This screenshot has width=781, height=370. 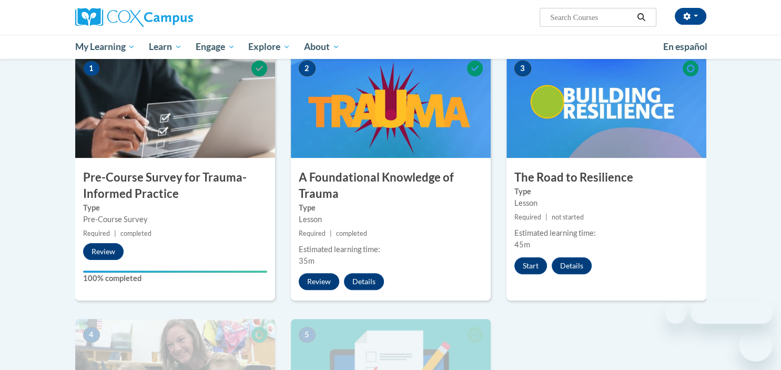 I want to click on span: Explore, so click(x=269, y=47).